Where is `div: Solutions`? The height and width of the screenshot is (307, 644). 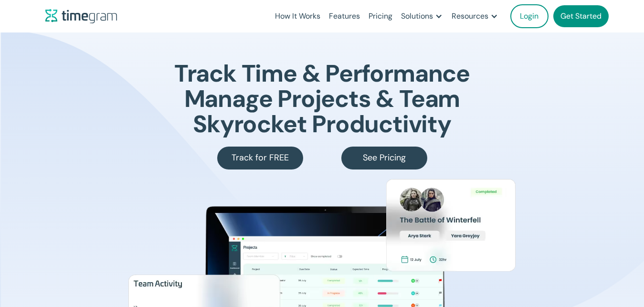
div: Solutions is located at coordinates (417, 16).